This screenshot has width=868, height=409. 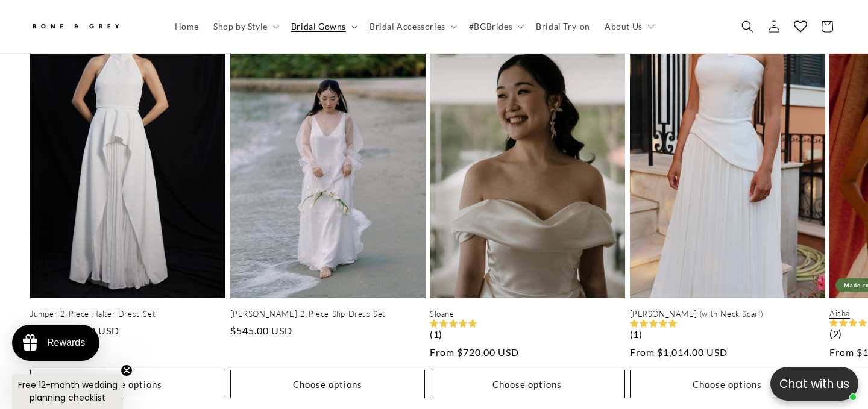 What do you see at coordinates (67, 391) in the screenshot?
I see `span: Free 12-month wedding planning checklist` at bounding box center [67, 391].